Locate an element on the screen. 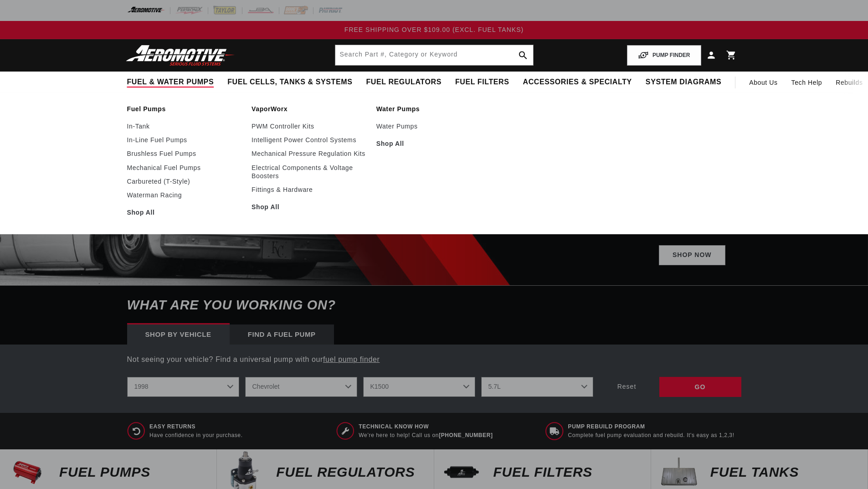 This screenshot has width=868, height=489. div: Reset is located at coordinates (627, 387).